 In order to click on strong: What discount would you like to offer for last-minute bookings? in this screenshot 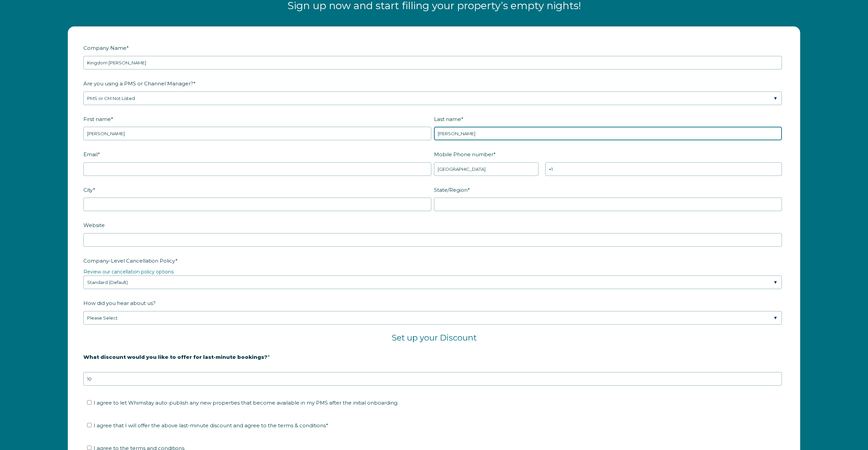, I will do `click(175, 357)`.